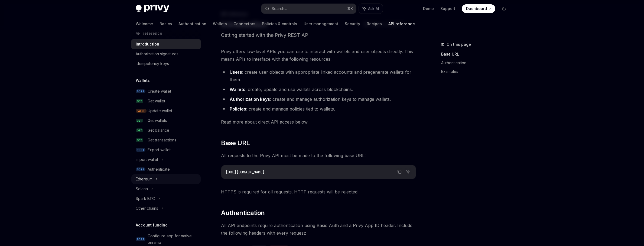 This screenshot has width=644, height=246. Describe the element at coordinates (477, 72) in the screenshot. I see `a: Examples` at that location.